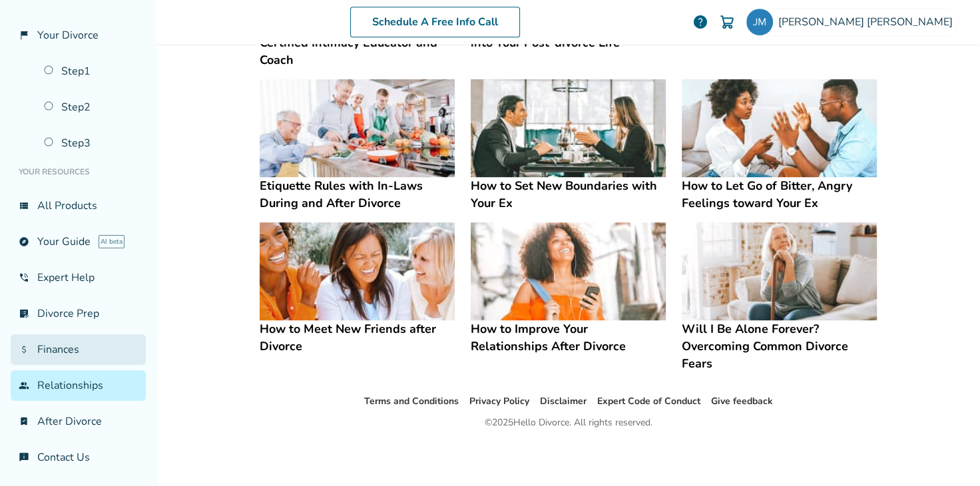 The image size is (980, 486). Describe the element at coordinates (111, 242) in the screenshot. I see `span: AI beta` at that location.